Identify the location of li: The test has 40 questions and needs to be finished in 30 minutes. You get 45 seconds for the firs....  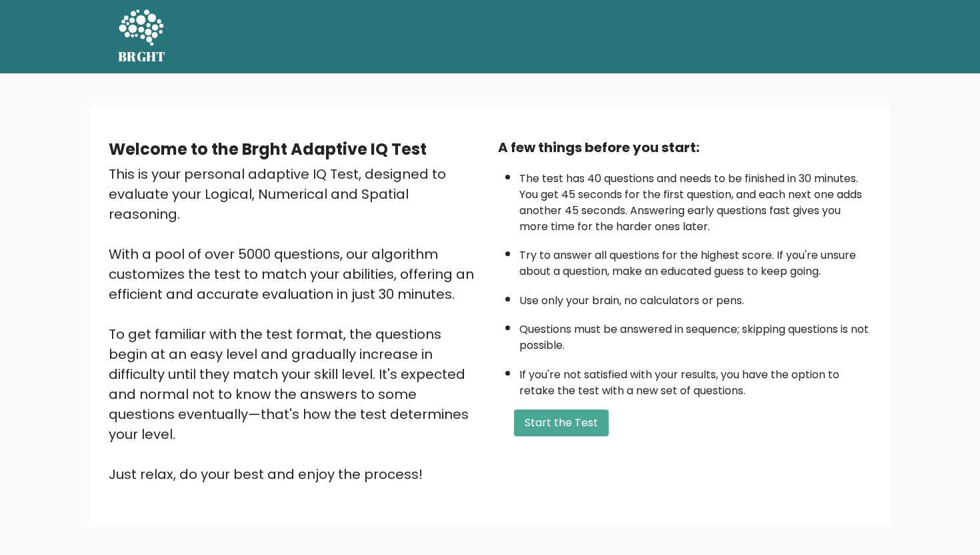
(696, 200).